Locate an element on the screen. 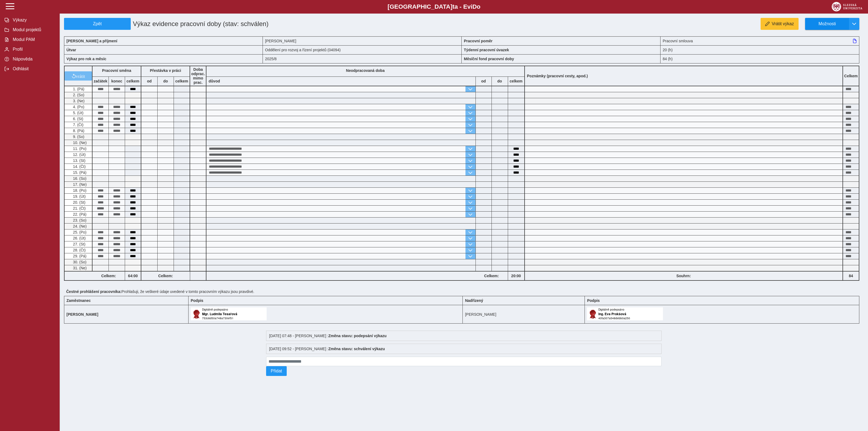 Image resolution: width=868 pixels, height=431 pixels. span: 18. (Po) is located at coordinates (79, 190).